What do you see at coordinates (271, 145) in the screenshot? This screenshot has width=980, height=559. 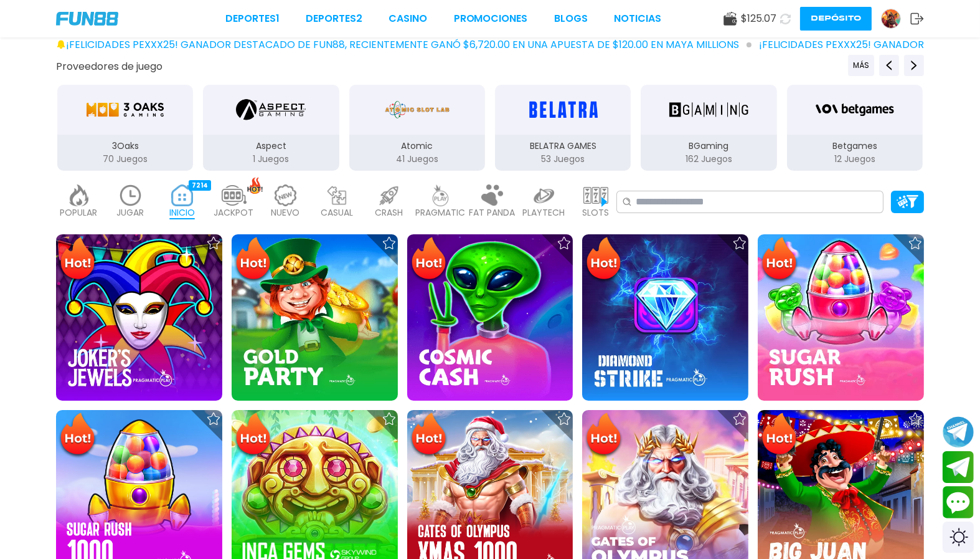 I see `p: Aspect` at bounding box center [271, 145].